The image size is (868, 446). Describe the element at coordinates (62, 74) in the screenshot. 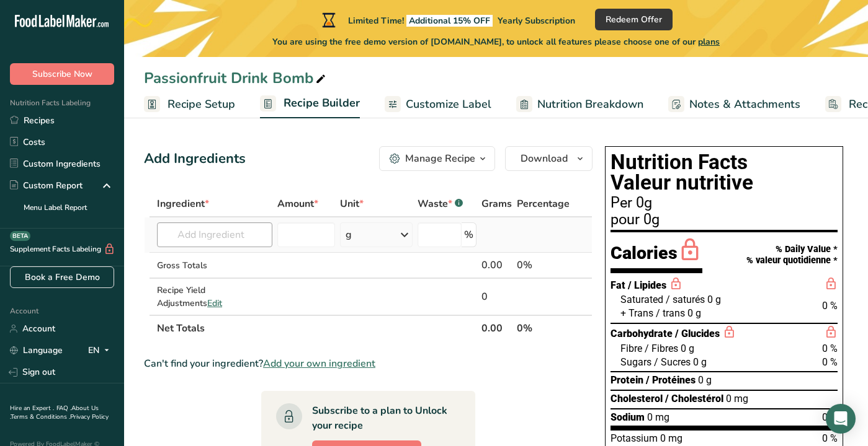

I see `span: Subscribe Now` at that location.